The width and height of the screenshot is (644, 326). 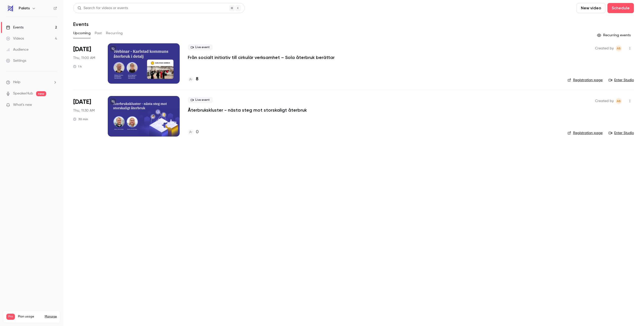 What do you see at coordinates (16, 61) in the screenshot?
I see `div: Settings` at bounding box center [16, 61].